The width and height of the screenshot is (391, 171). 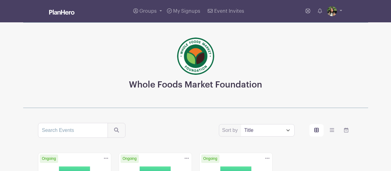 What do you see at coordinates (196, 56) in the screenshot?
I see `img: wfmf_primary_badge_4c.png` at bounding box center [196, 56].